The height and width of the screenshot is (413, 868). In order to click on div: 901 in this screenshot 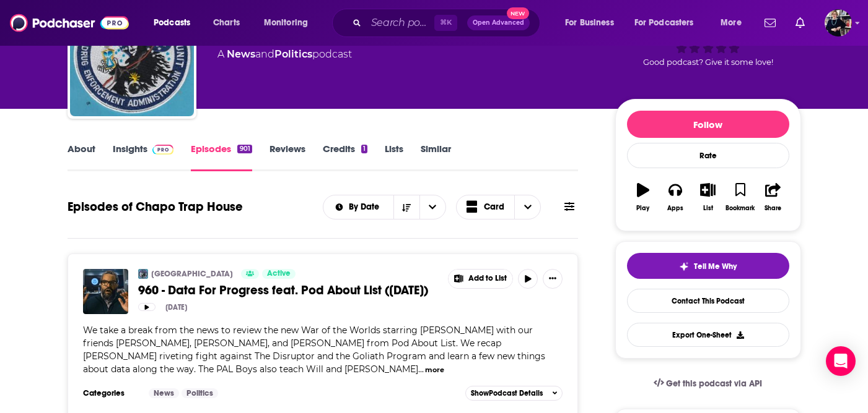, I will do `click(244, 150)`.